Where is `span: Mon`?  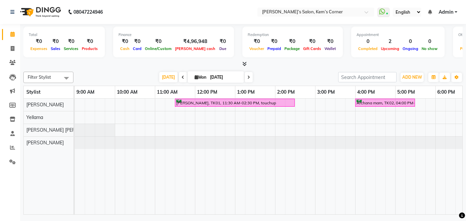 span: Mon is located at coordinates (200, 77).